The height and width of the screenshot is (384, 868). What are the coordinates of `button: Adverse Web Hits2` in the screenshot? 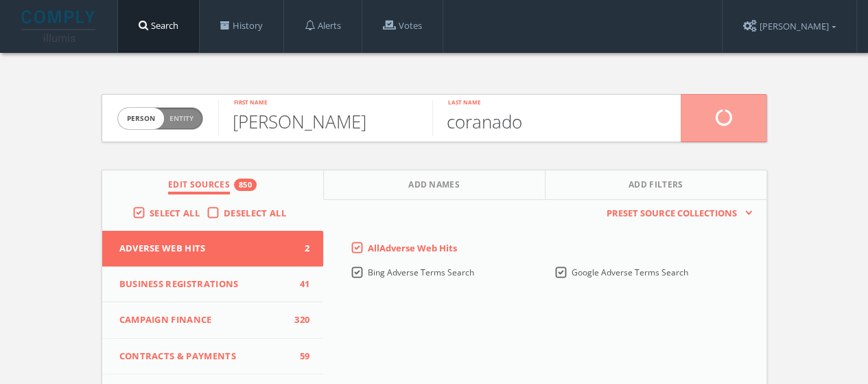 It's located at (213, 249).